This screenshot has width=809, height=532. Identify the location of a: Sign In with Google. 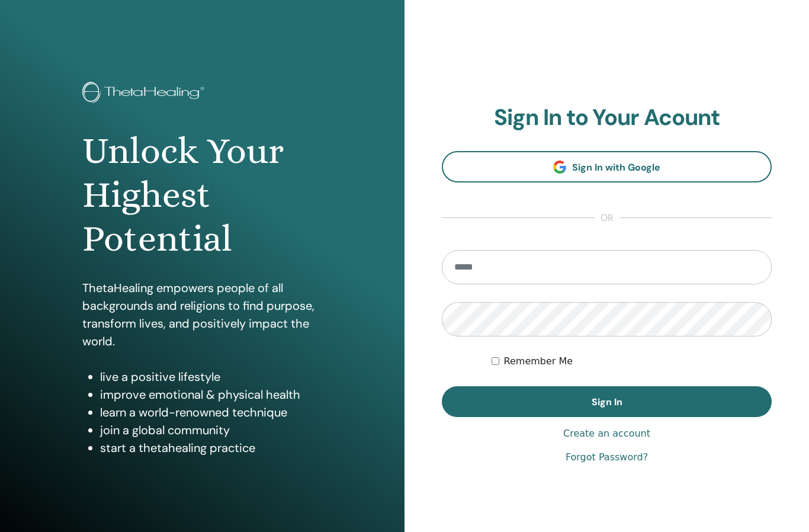
(607, 167).